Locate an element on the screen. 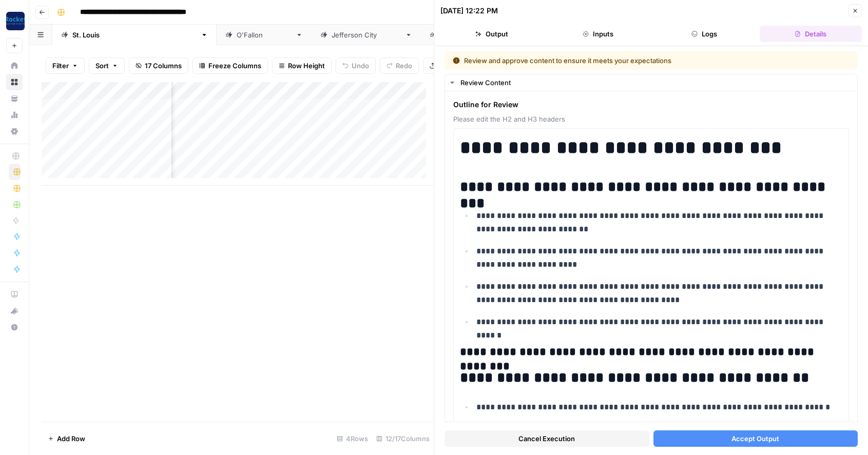 The height and width of the screenshot is (455, 868). a: Your Data is located at coordinates (14, 98).